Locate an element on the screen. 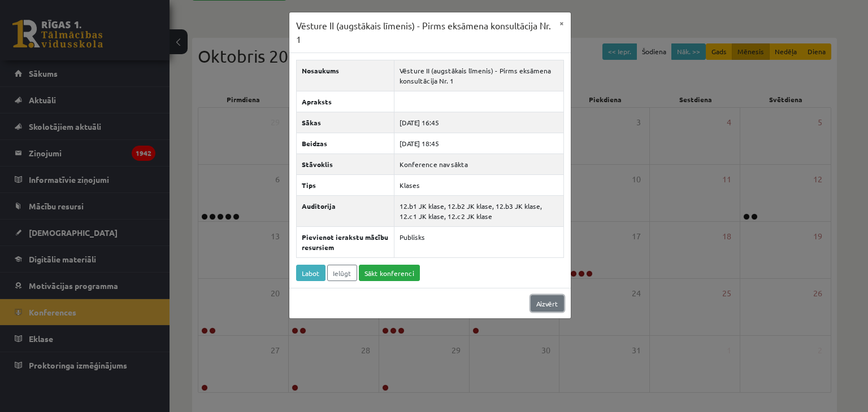 The height and width of the screenshot is (412, 868). th: Stāvoklis is located at coordinates (345, 164).